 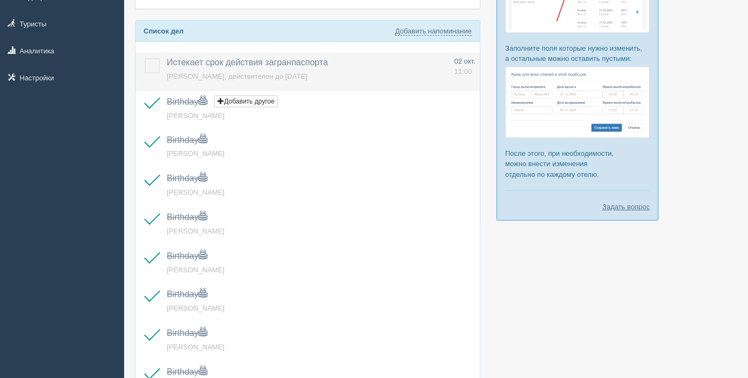 What do you see at coordinates (433, 31) in the screenshot?
I see `a: Добавить напоминание` at bounding box center [433, 31].